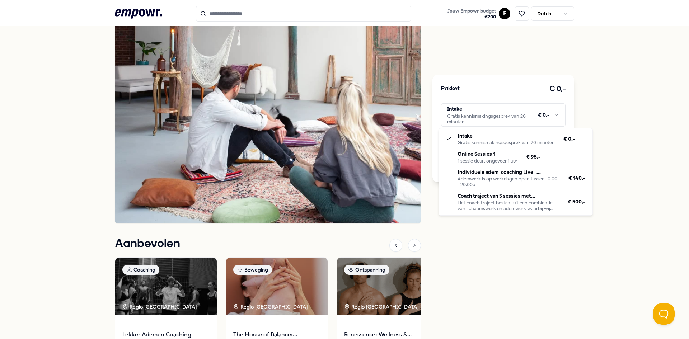 The image size is (689, 339). I want to click on div: 1 sessie duurt ongeveer 1 uur, so click(487, 161).